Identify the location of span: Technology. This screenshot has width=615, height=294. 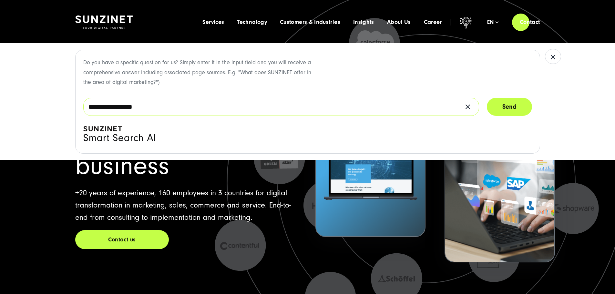
(252, 22).